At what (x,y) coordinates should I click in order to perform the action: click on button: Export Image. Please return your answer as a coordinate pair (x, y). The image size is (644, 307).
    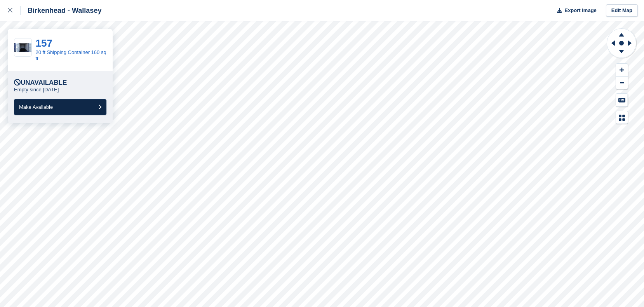
    Looking at the image, I should click on (574, 10).